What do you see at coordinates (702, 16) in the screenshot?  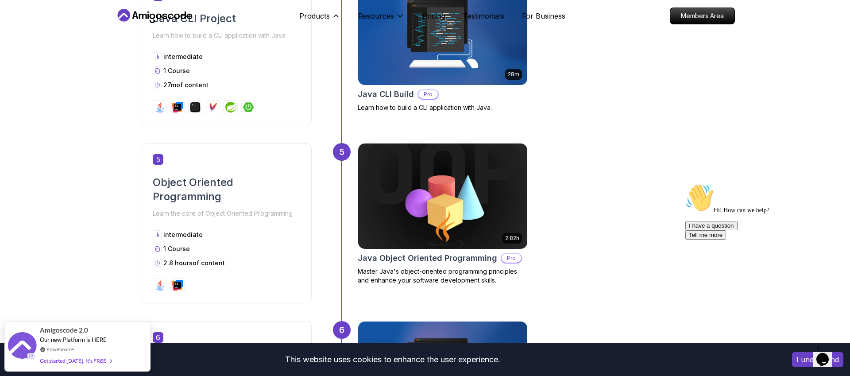 I see `a: Members Area` at bounding box center [702, 16].